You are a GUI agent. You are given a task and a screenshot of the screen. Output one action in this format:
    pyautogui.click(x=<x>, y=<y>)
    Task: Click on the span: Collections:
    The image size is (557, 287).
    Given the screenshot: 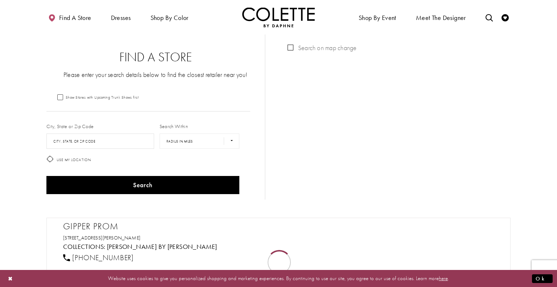 What is the action you would take?
    pyautogui.click(x=84, y=246)
    